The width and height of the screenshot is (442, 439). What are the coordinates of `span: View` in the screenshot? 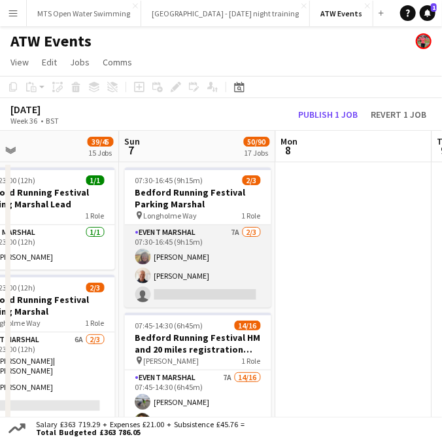 It's located at (20, 62).